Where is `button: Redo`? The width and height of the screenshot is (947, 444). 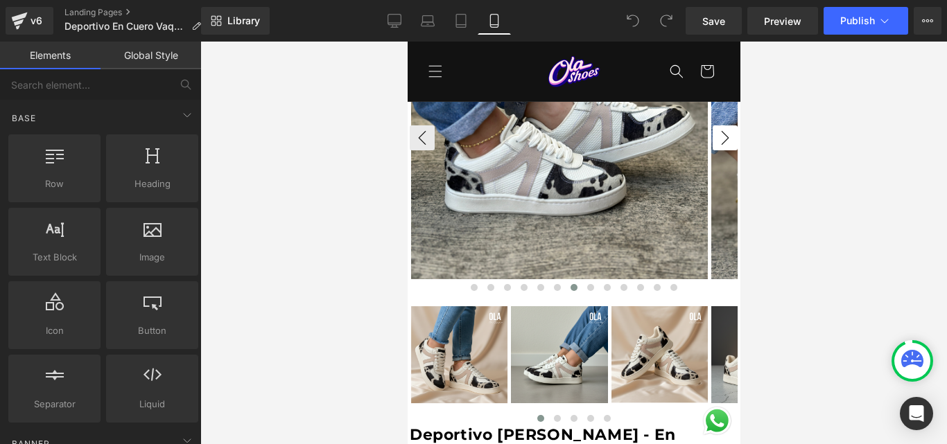 button: Redo is located at coordinates (666, 21).